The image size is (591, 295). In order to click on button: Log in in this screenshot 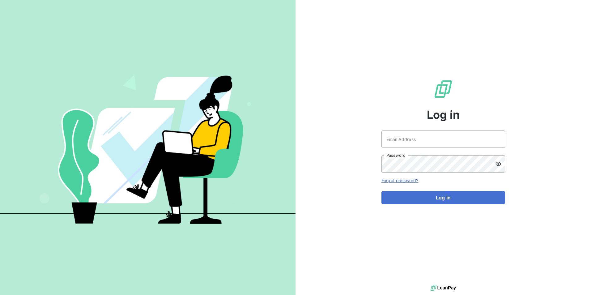, I will do `click(443, 198)`.